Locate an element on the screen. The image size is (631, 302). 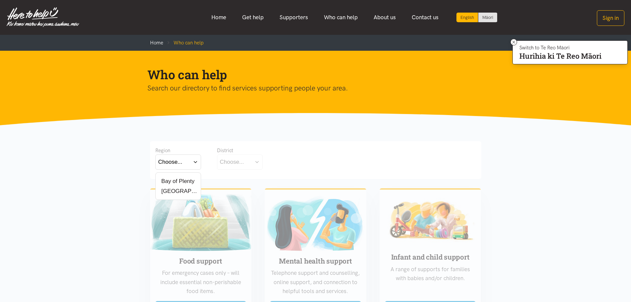
p: Hurihia ki Te Reo Māori is located at coordinates (560, 56).